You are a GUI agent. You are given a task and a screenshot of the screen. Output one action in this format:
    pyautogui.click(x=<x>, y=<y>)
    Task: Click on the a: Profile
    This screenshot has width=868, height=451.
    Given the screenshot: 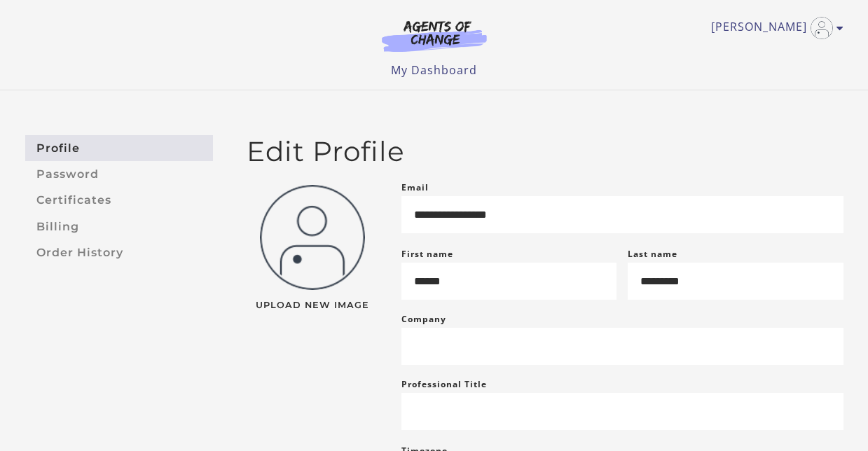 What is the action you would take?
    pyautogui.click(x=119, y=148)
    